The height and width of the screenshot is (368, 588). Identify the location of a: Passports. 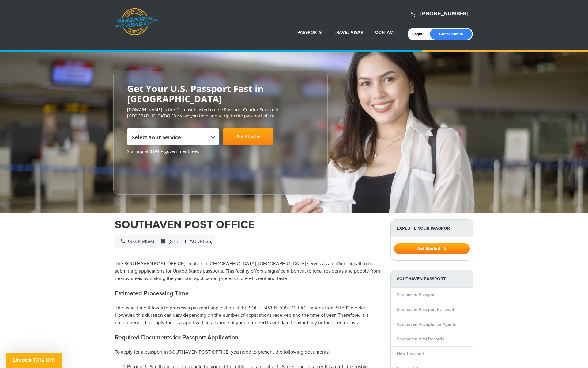
(309, 32).